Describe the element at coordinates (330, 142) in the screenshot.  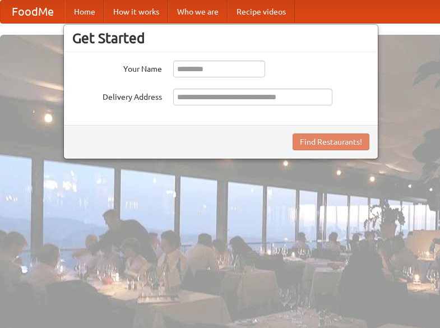
I see `button: Find Restaurants!` at that location.